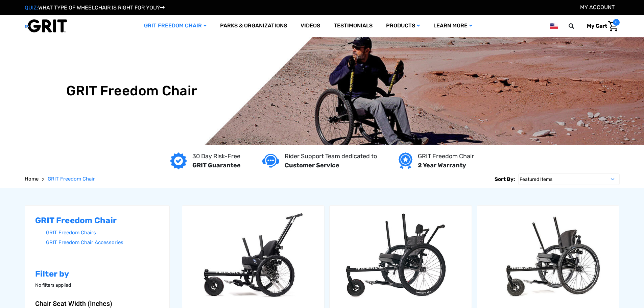 This screenshot has width=644, height=308. Describe the element at coordinates (97, 285) in the screenshot. I see `p: No filters applied` at that location.